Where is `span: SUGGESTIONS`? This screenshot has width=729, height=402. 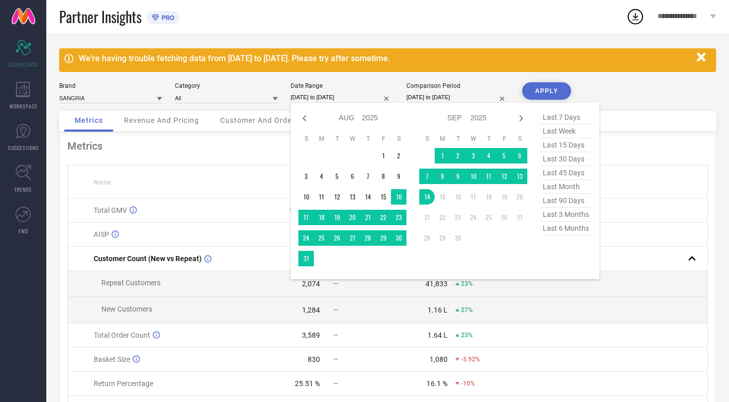
span: SUGGESTIONS is located at coordinates (23, 148).